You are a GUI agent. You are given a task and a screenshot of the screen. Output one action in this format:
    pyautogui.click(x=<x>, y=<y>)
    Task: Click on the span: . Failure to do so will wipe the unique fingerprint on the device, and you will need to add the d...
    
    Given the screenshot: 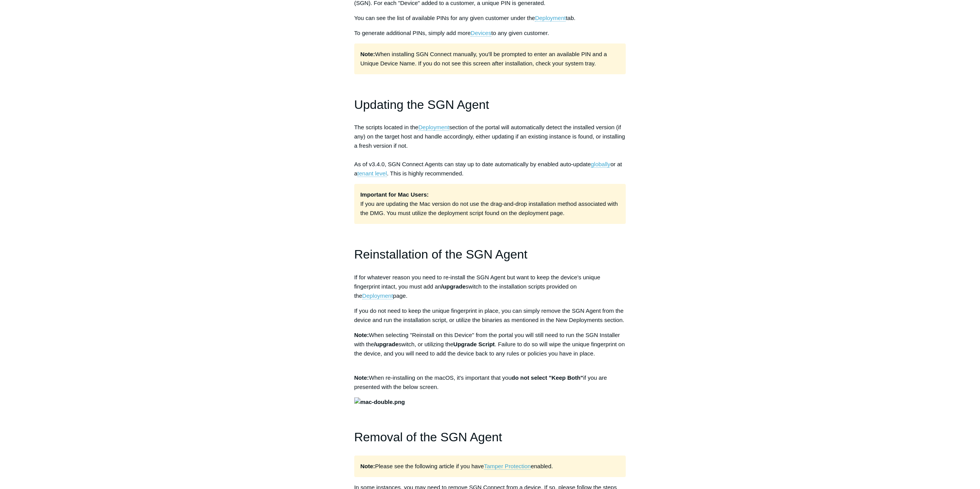 What is the action you would take?
    pyautogui.click(x=489, y=348)
    